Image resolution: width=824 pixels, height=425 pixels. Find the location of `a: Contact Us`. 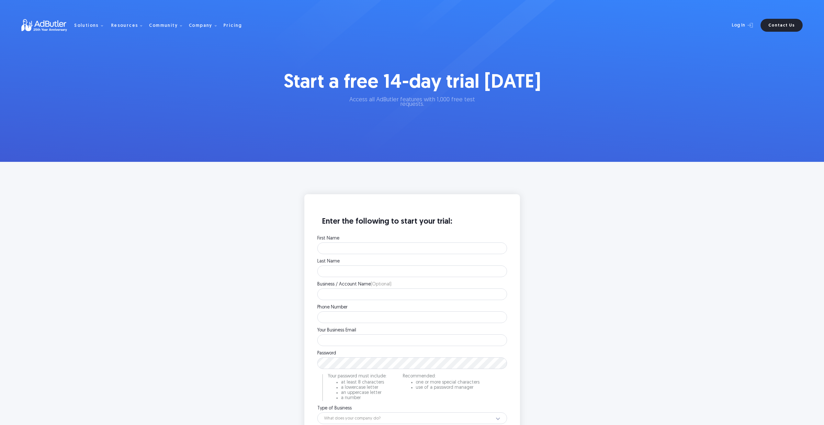

a: Contact Us is located at coordinates (781, 25).